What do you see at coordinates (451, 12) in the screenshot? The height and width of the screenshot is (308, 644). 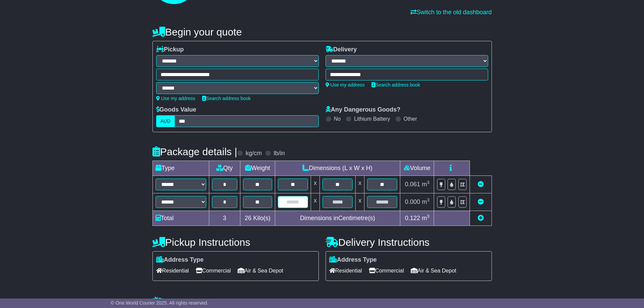 I see `a: Switch to the old dashboard` at bounding box center [451, 12].